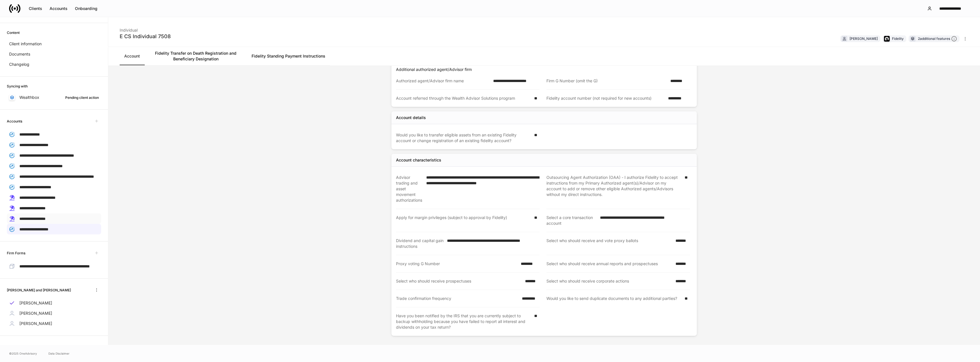  I want to click on h6: Syncing with, so click(17, 86).